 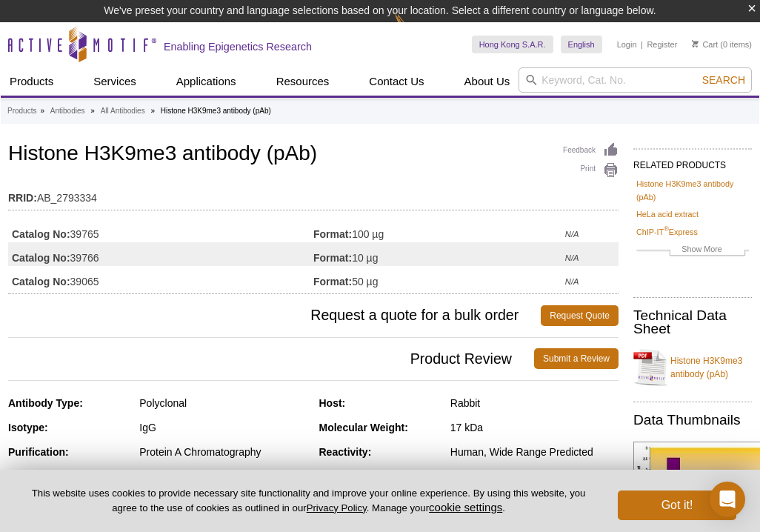 I want to click on span: Product Review, so click(x=271, y=359).